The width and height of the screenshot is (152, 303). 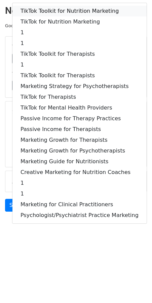 What do you see at coordinates (79, 129) in the screenshot?
I see `a: Passive Income for Therapists` at bounding box center [79, 129].